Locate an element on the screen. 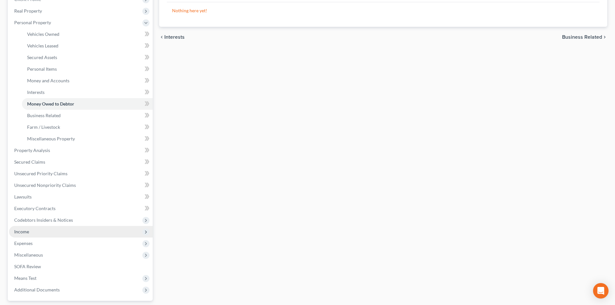 The image size is (615, 305). span: Unsecured Nonpriority Claims is located at coordinates (45, 185).